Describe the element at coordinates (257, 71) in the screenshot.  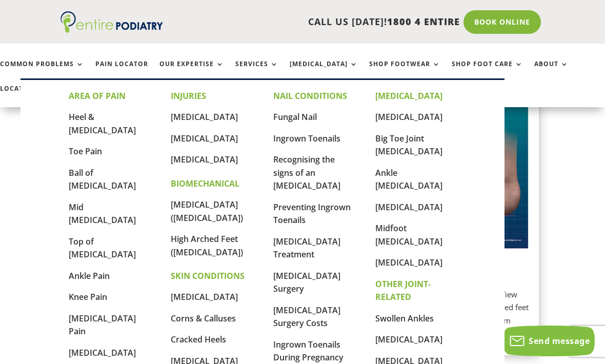
I see `a: Services` at that location.